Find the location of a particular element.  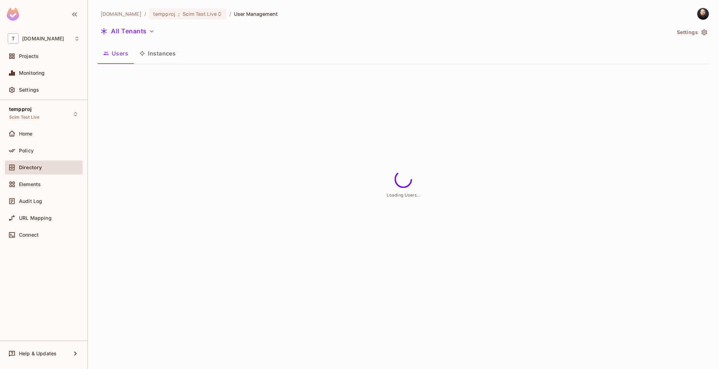

span: Audit Log is located at coordinates (31, 201).